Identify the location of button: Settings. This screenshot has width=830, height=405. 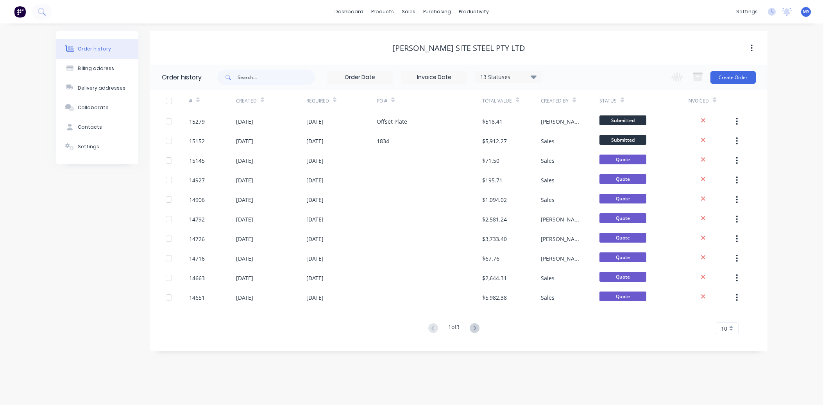
(97, 147).